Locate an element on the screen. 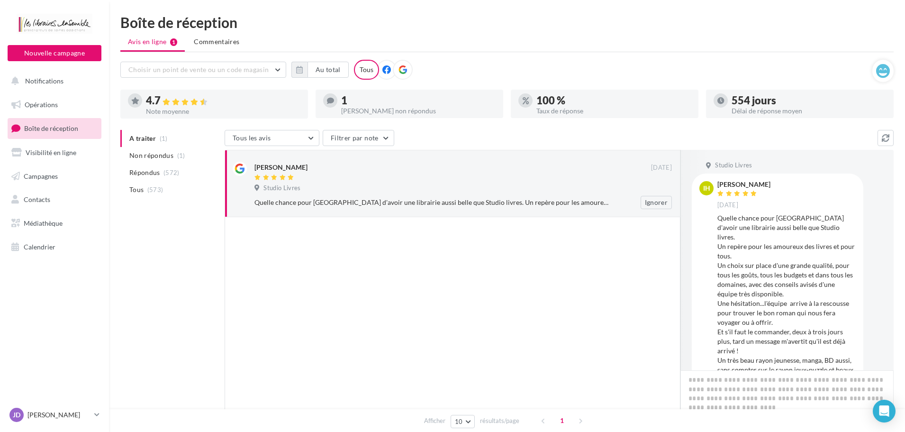 The width and height of the screenshot is (905, 432). button: 10 is located at coordinates (462, 421).